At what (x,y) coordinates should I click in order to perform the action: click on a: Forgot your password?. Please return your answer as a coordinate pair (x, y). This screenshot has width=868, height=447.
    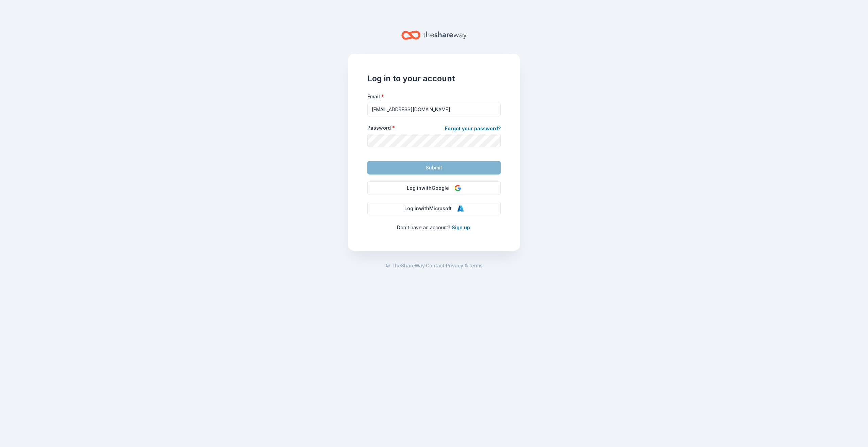
    Looking at the image, I should click on (473, 130).